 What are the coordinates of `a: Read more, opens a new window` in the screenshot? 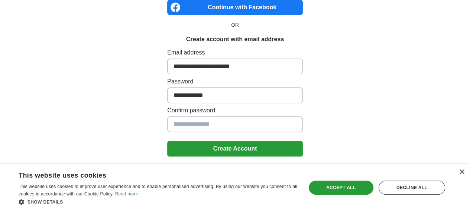 It's located at (127, 194).